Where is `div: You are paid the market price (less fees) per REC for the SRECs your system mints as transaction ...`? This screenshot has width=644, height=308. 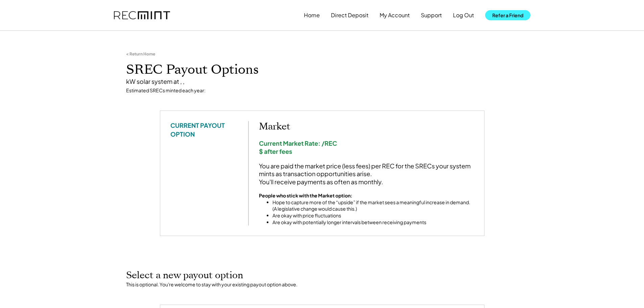
div: You are paid the market price (less fees) per REC for the SRECs your system mints as transaction ... is located at coordinates (367, 173).